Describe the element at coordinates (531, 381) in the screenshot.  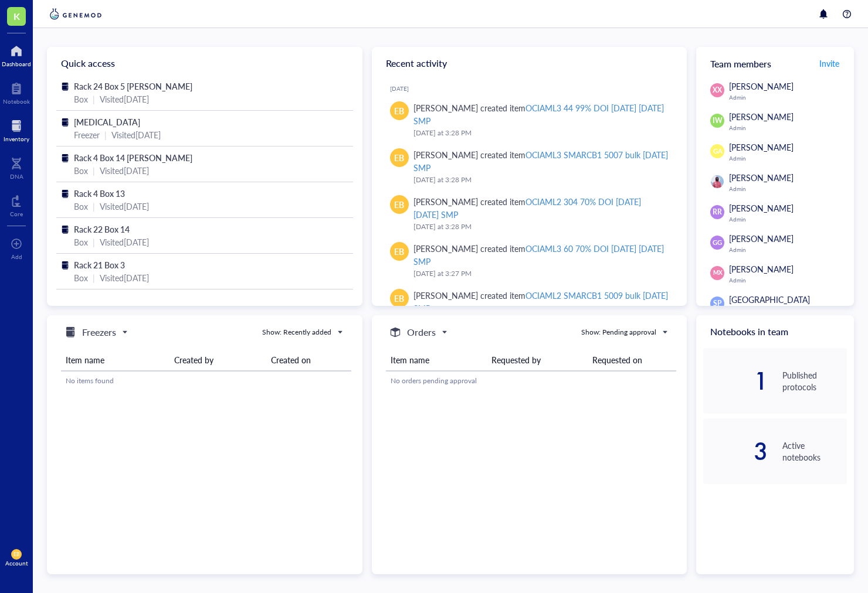
I see `div: No orders pending approval` at that location.